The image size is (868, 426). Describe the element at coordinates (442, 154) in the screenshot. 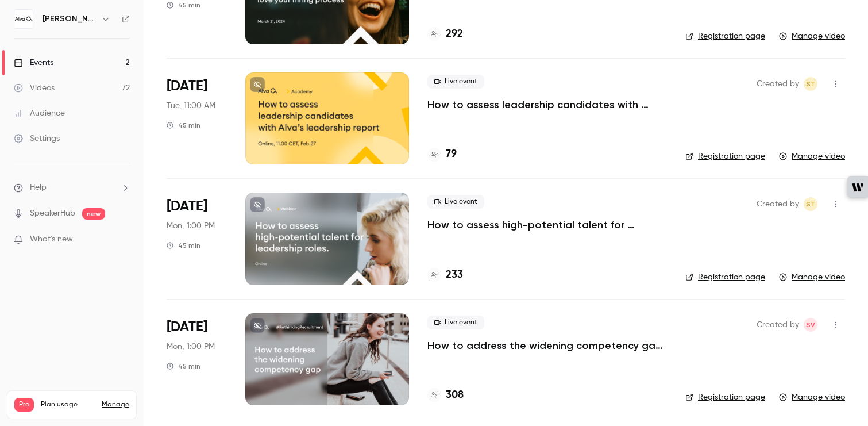

I see `a: 79` at that location.